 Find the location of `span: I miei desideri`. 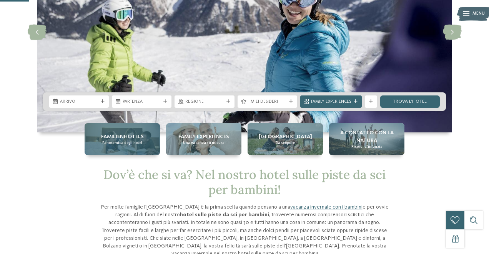

span: I miei desideri is located at coordinates (267, 102).